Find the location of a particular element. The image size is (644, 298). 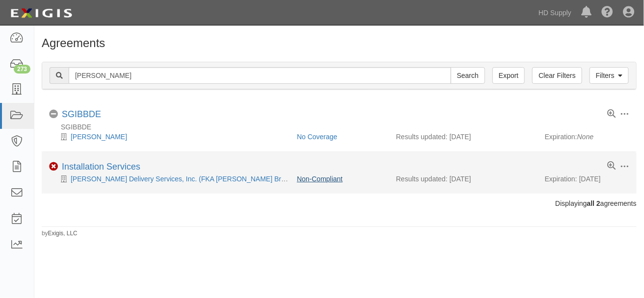

em: None is located at coordinates (586, 137).